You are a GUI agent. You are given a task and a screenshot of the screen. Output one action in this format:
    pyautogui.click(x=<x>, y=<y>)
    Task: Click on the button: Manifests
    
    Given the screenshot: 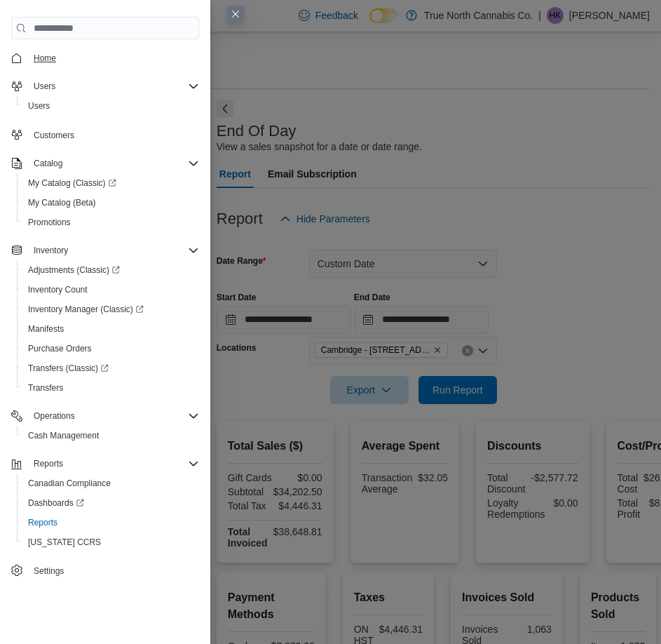 What is the action you would take?
    pyautogui.click(x=111, y=329)
    